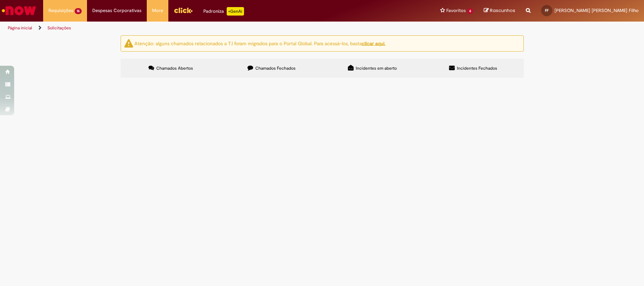  I want to click on span: Requisições, so click(61, 10).